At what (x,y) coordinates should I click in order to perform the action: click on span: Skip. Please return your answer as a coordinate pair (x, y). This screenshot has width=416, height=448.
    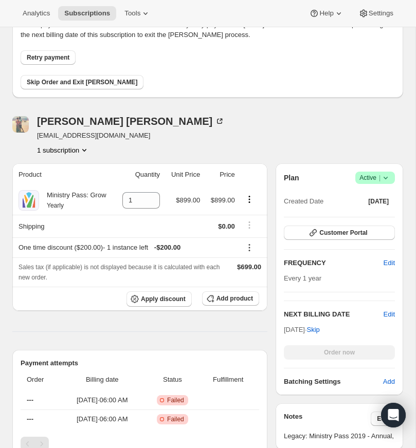
    Looking at the image, I should click on (313, 330).